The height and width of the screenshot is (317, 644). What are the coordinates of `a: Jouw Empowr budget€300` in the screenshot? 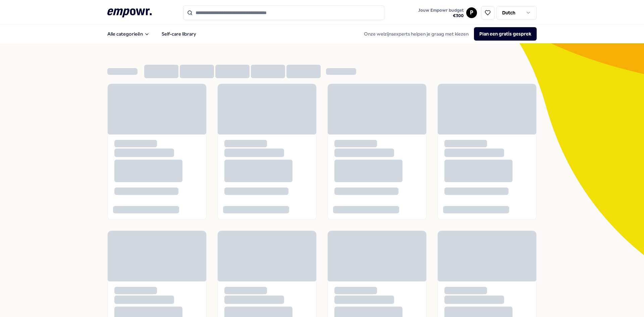 It's located at (441, 13).